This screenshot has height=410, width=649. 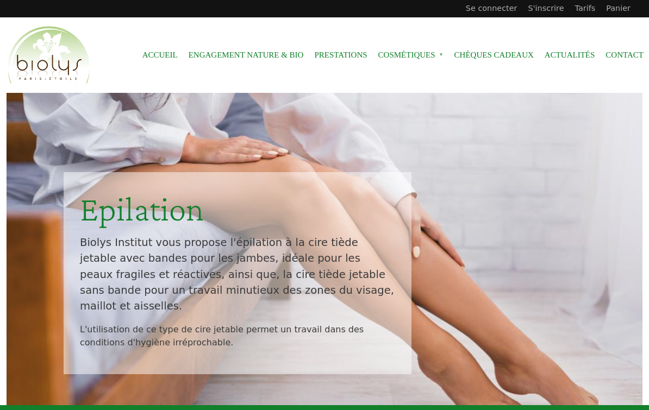 I want to click on a: Prestations, so click(x=340, y=55).